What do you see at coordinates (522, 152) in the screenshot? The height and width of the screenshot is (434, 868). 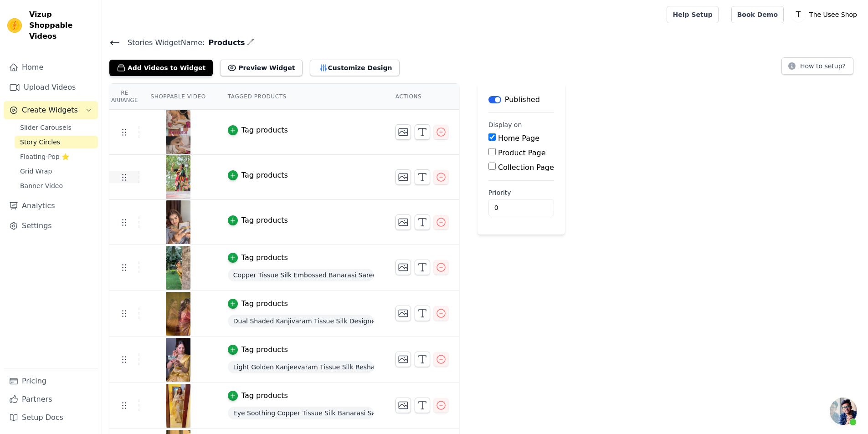 I see `label: Product Page` at bounding box center [522, 152].